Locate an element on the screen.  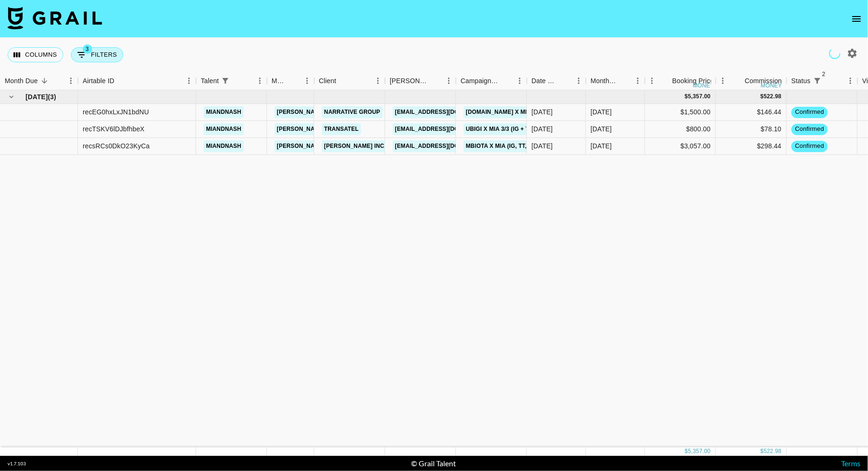
span: 3 is located at coordinates (87, 49).